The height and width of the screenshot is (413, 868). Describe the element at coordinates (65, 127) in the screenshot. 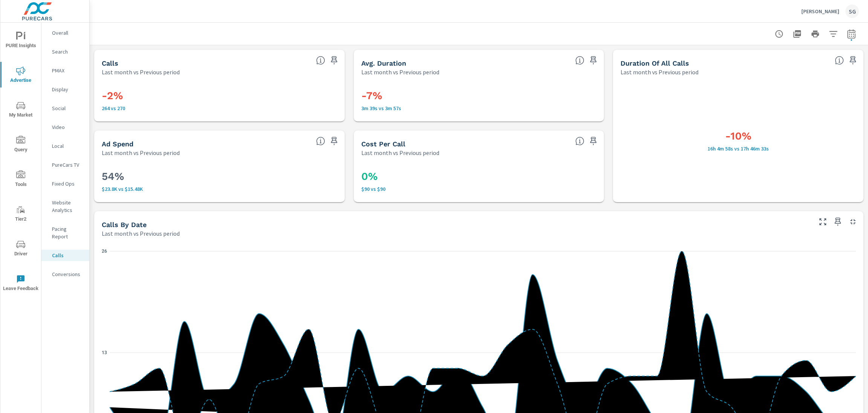

I see `div: Video` at that location.